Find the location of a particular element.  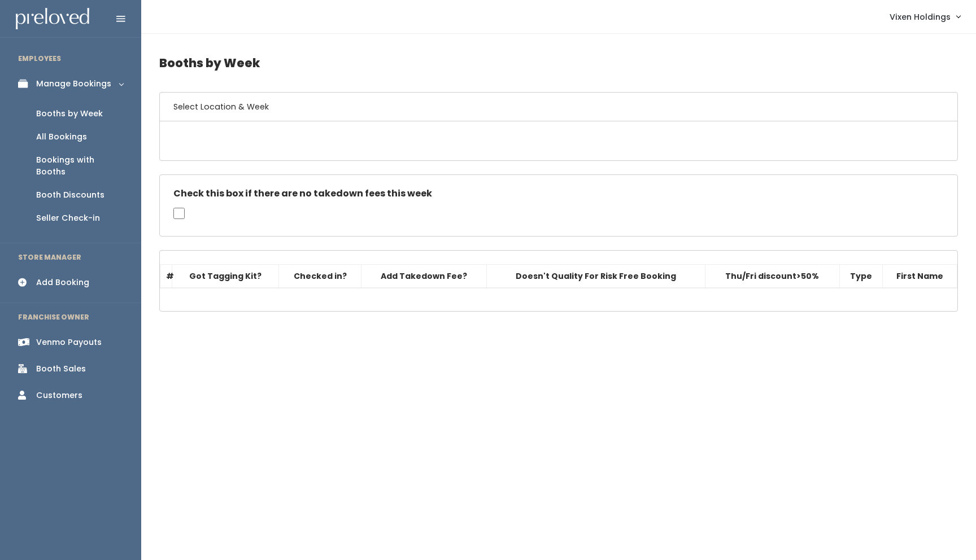

span: Vixen Holdings is located at coordinates (920, 17).